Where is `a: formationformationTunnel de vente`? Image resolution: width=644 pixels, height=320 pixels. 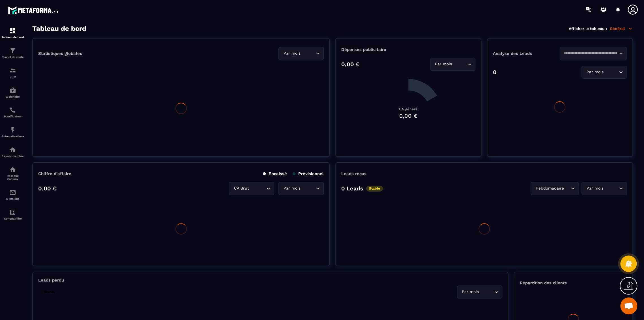 a: formationformationTunnel de vente is located at coordinates (13, 53).